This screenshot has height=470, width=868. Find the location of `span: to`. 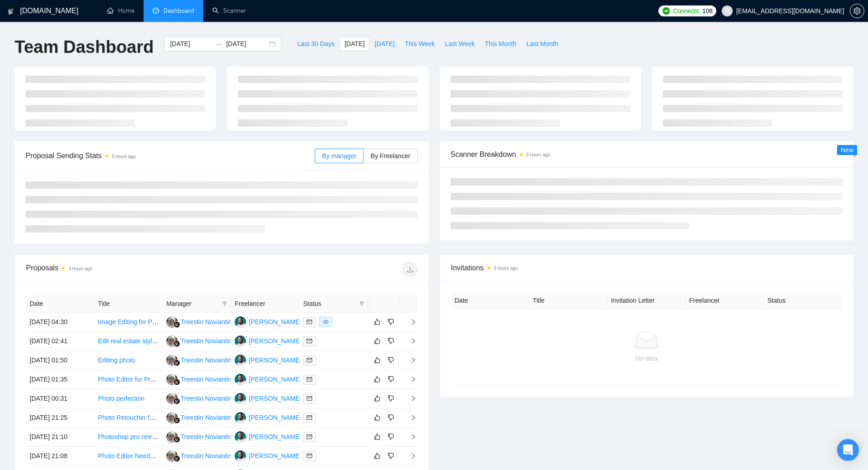

span: to is located at coordinates (219, 44).